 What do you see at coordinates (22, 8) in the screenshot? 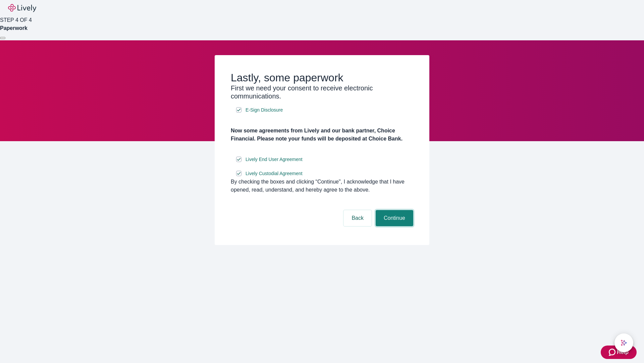
I see `img: Lively` at bounding box center [22, 8].